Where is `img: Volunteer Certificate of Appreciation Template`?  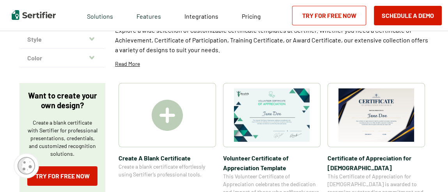
img: Volunteer Certificate of Appreciation Template is located at coordinates (272, 115).